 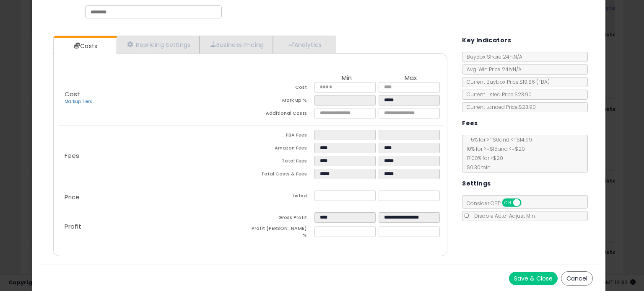 What do you see at coordinates (158, 45) in the screenshot?
I see `a: Repricing Settings` at bounding box center [158, 45].